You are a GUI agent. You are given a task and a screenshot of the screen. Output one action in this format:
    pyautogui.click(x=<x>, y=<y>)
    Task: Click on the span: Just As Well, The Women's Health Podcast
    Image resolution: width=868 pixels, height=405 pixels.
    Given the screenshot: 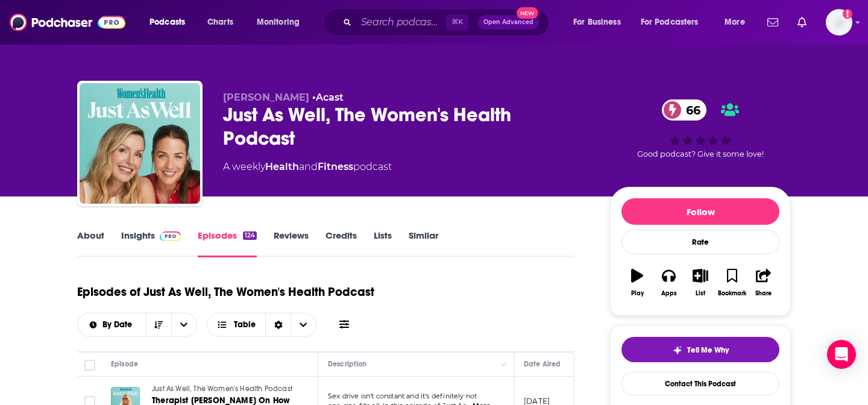 What is the action you would take?
    pyautogui.click(x=222, y=388)
    